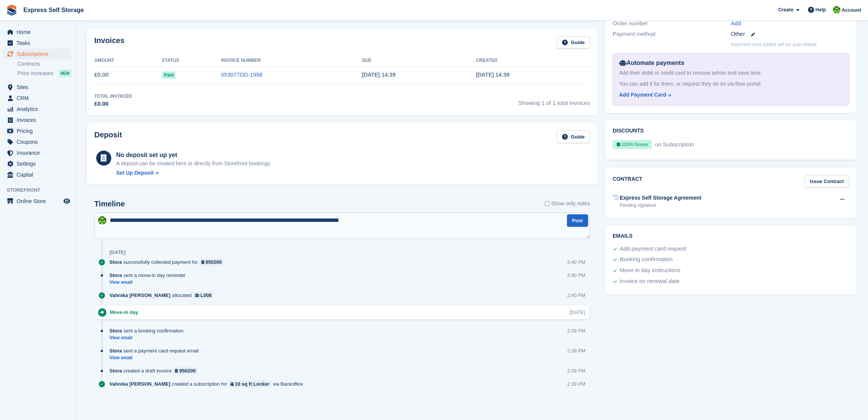 The width and height of the screenshot is (868, 420). What do you see at coordinates (646, 260) in the screenshot?
I see `div: Booking confirmation` at bounding box center [646, 260].